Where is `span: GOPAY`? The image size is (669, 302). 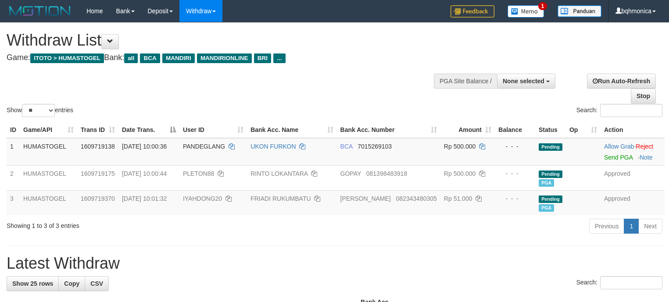 span: GOPAY is located at coordinates (350, 174).